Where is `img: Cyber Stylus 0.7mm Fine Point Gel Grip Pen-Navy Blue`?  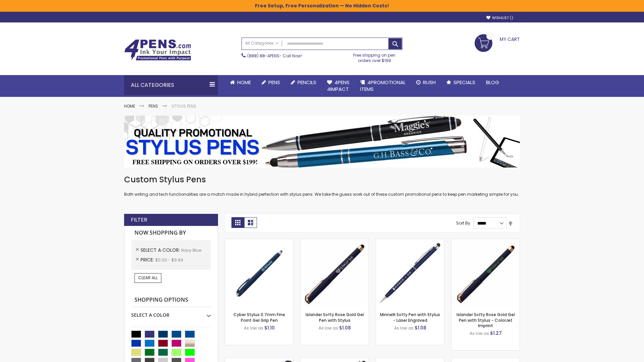
img: Cyber Stylus 0.7mm Fine Point Gel Grip Pen-Navy Blue is located at coordinates (259, 273).